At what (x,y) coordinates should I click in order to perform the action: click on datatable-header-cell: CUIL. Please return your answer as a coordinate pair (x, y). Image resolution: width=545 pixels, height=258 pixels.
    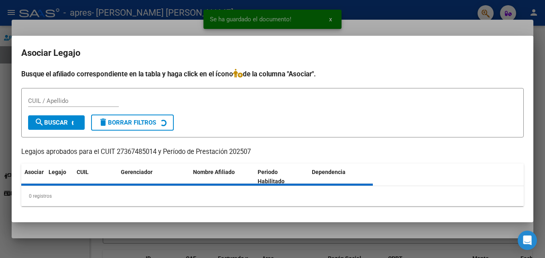
    Looking at the image, I should click on (95, 177).